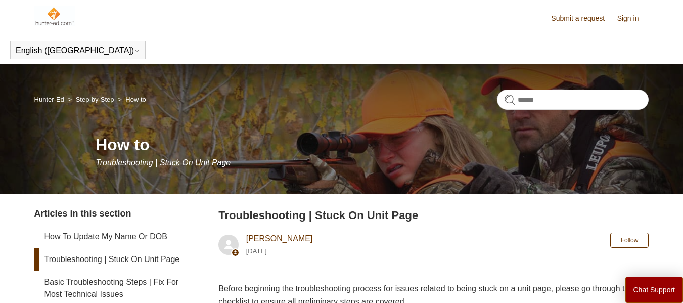 This screenshot has width=683, height=303. Describe the element at coordinates (583, 18) in the screenshot. I see `a: Submit a request` at that location.